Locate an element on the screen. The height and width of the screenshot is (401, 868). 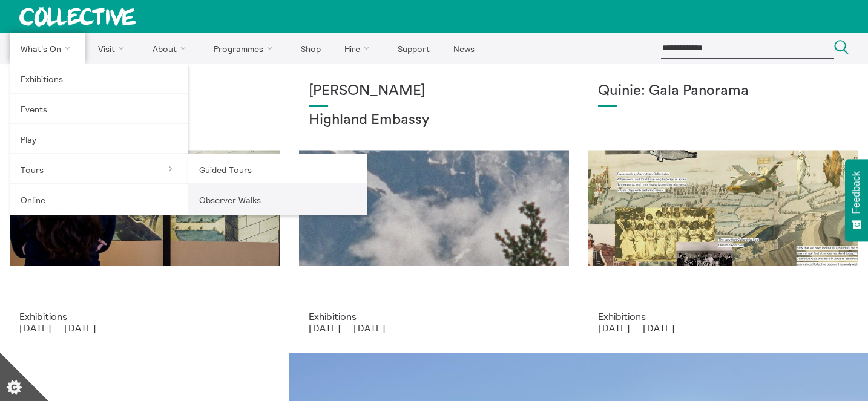
a: Exhibitions is located at coordinates (99, 79).